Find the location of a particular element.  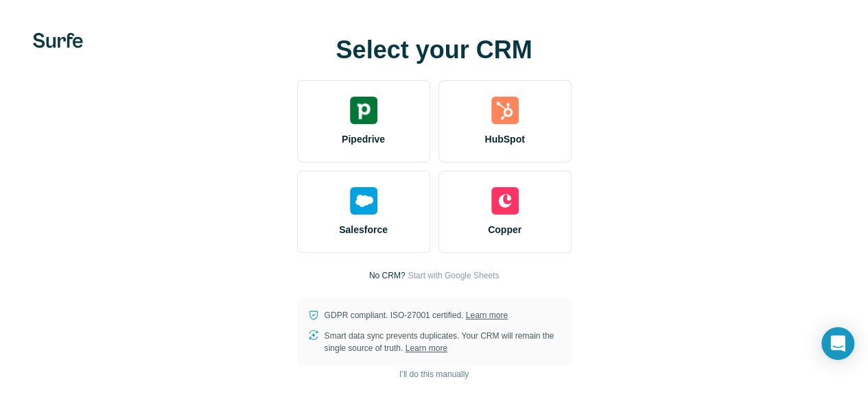

img: Surfe's logo is located at coordinates (57, 41).